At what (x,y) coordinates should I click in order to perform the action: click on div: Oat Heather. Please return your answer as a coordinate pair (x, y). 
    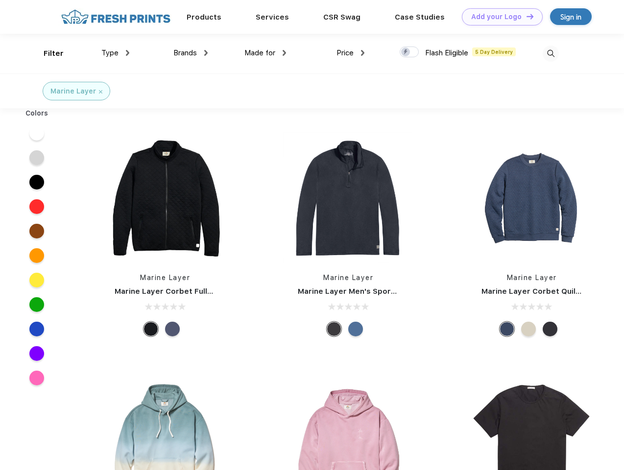
    Looking at the image, I should click on (528, 329).